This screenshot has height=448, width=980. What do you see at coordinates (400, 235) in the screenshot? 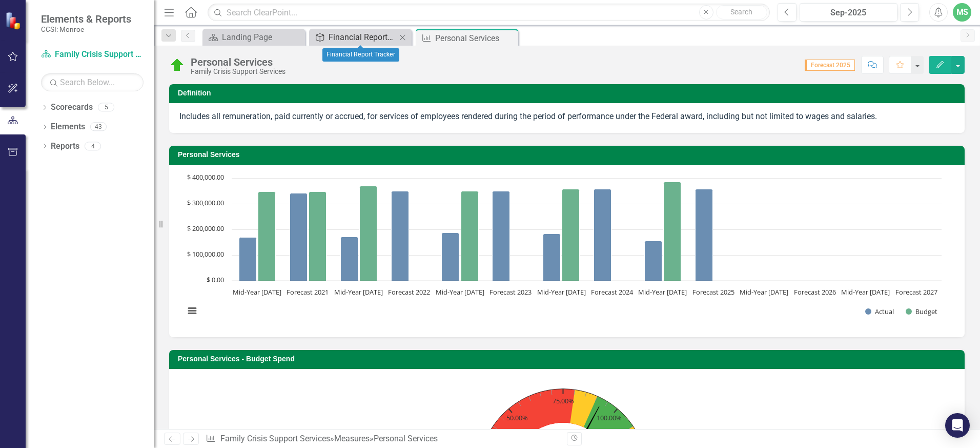
I see `path: Forecast 2022, 349,718. Actual.` at bounding box center [400, 235].